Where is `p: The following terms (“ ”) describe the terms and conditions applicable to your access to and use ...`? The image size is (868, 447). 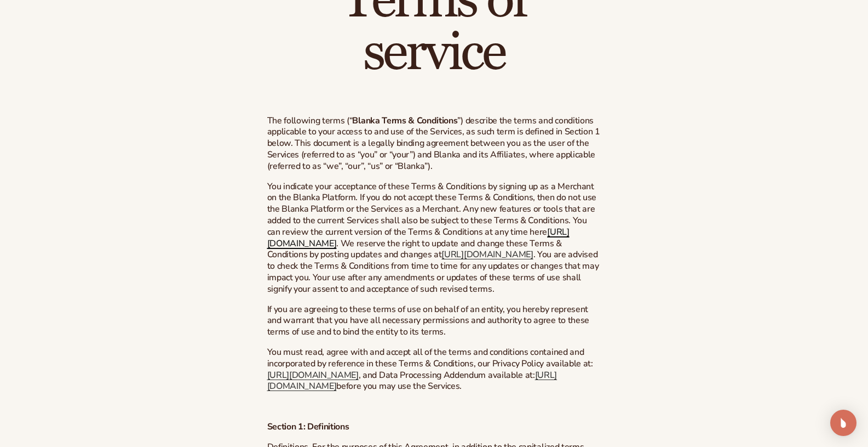 p: The following terms (“ ”) describe the terms and conditions applicable to your access to and use ... is located at coordinates (434, 144).